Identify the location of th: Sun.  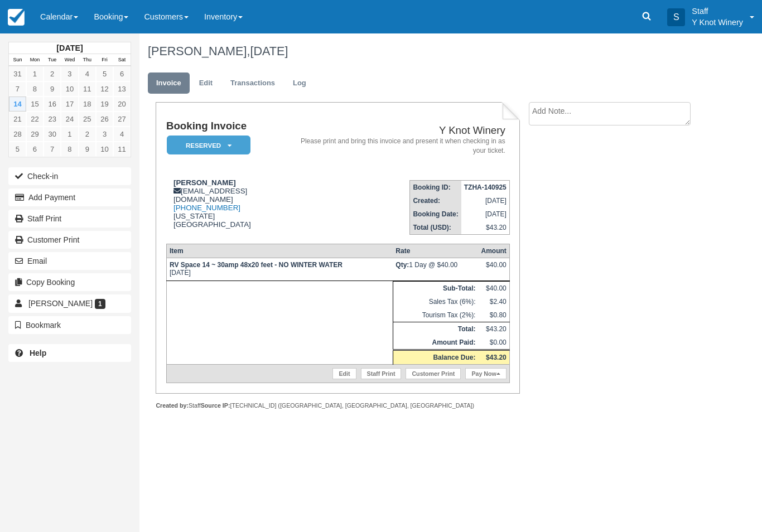
(17, 60).